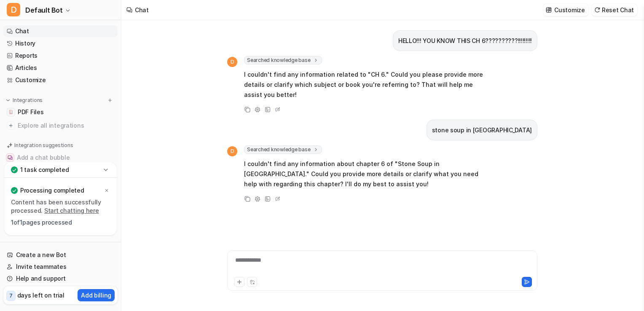 This screenshot has height=311, width=644. I want to click on p: Processing completed, so click(52, 191).